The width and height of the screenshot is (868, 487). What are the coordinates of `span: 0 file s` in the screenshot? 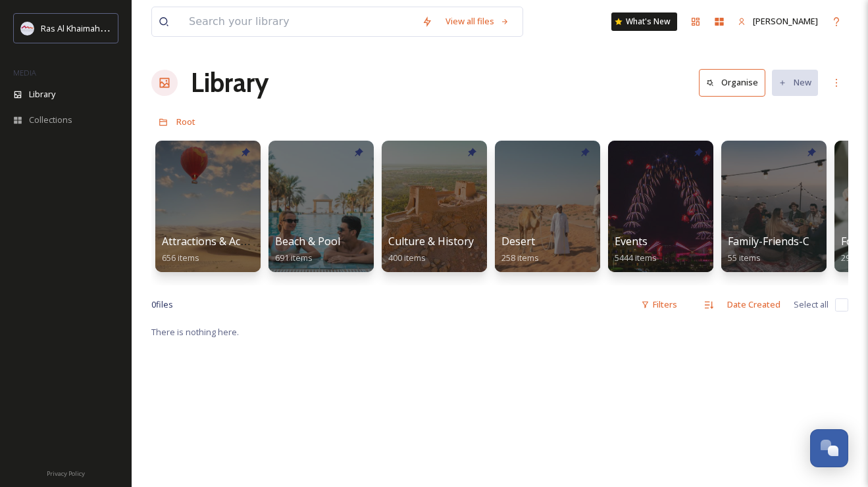 It's located at (162, 304).